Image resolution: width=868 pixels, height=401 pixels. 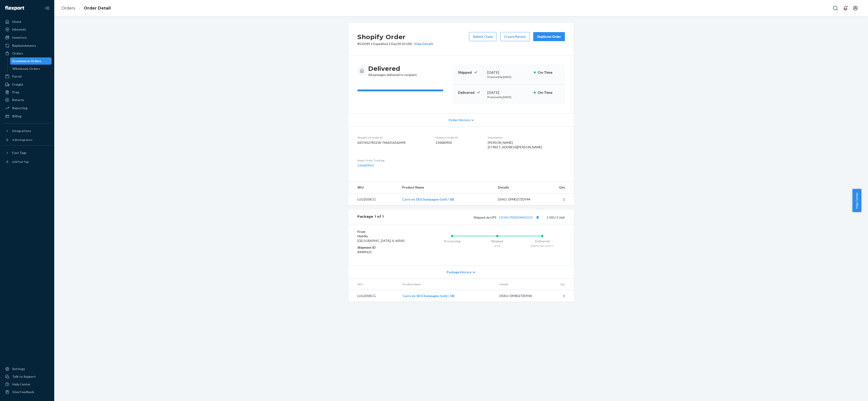 What do you see at coordinates (370, 217) in the screenshot?
I see `div: Package 1 of 1` at bounding box center [370, 217].